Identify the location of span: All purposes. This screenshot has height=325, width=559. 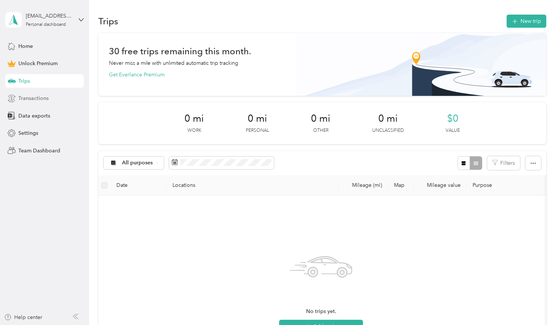
(137, 163).